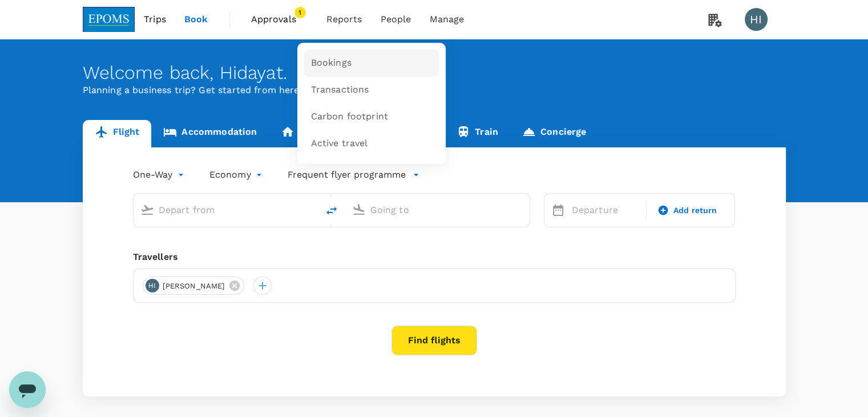 The image size is (868, 417). What do you see at coordinates (154, 20) in the screenshot?
I see `span: Trips` at bounding box center [154, 20].